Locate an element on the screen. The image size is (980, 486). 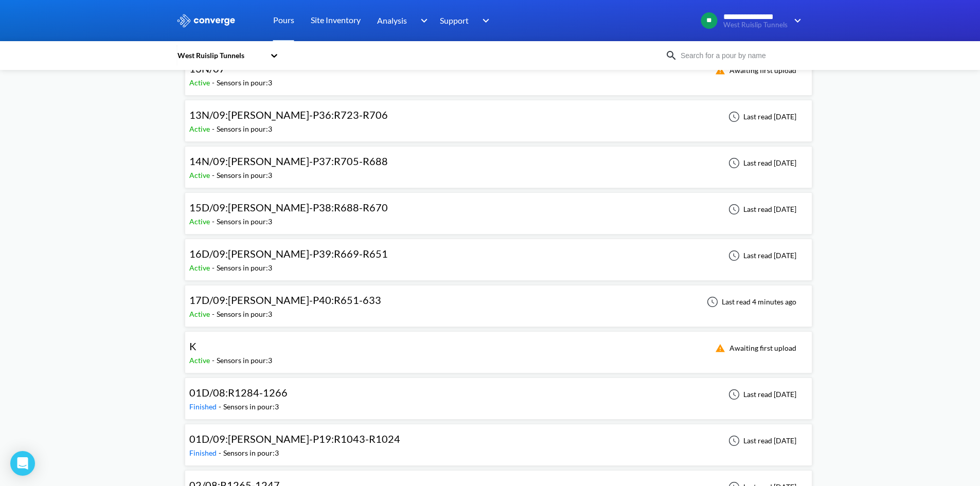
div: West Ruislip Tunnels is located at coordinates (220, 55).